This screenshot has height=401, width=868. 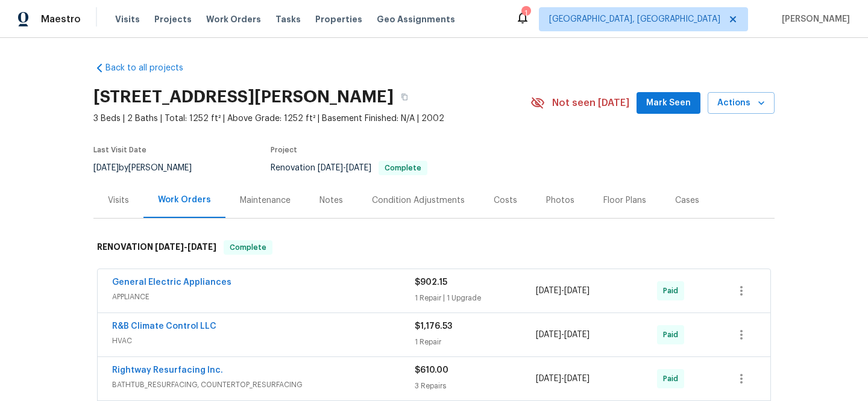 What do you see at coordinates (668, 103) in the screenshot?
I see `span: Mark Seen` at bounding box center [668, 103].